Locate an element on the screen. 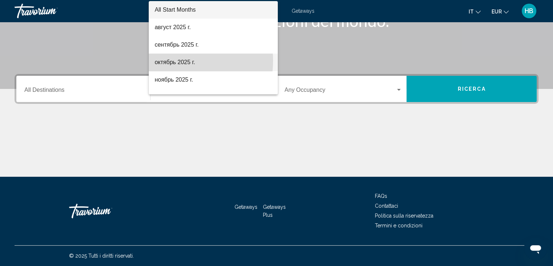 The width and height of the screenshot is (553, 266). span: сентябрь 2025 г. is located at coordinates (213, 45).